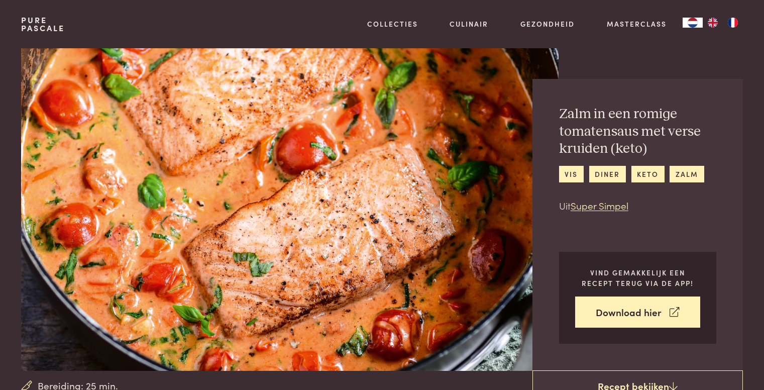  What do you see at coordinates (637, 277) in the screenshot?
I see `p: Vind gemakkelijk een recept terug via de app!` at bounding box center [637, 277].